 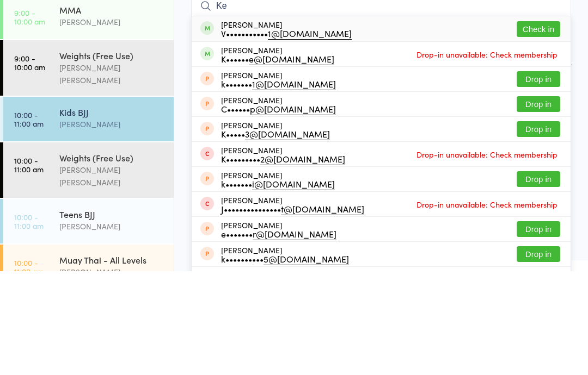 I want to click on span: Grappling Mat, so click(x=372, y=66).